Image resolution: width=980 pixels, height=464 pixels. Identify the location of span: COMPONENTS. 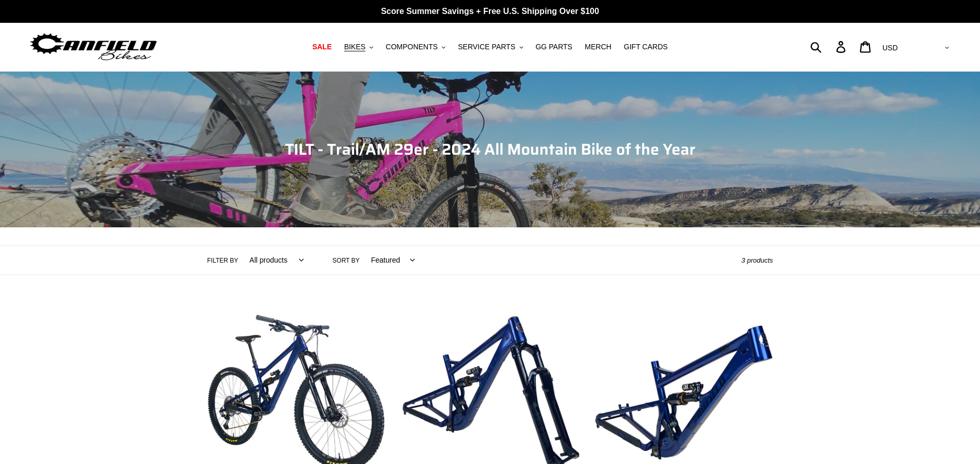
(412, 47).